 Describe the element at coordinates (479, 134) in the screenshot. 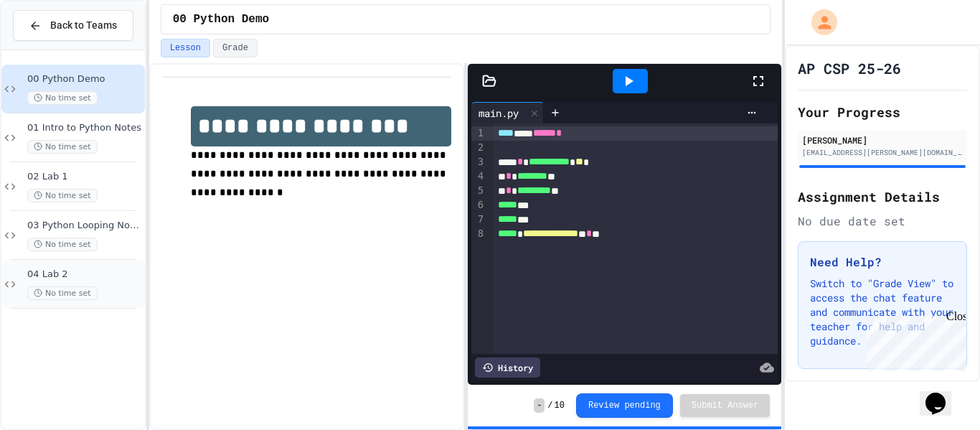

I see `div: 1` at that location.